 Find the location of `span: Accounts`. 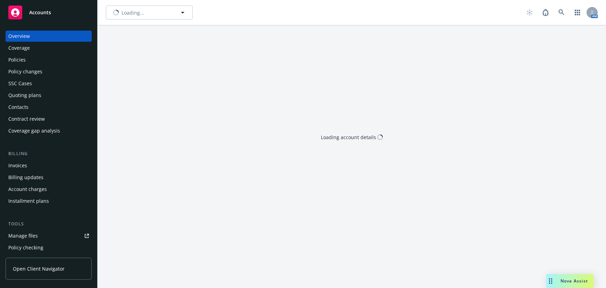

span: Accounts is located at coordinates (40, 13).